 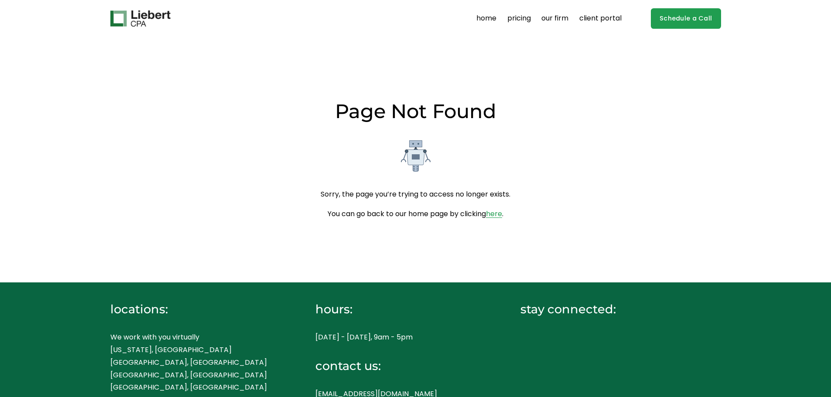 What do you see at coordinates (486, 19) in the screenshot?
I see `a: home` at bounding box center [486, 19].